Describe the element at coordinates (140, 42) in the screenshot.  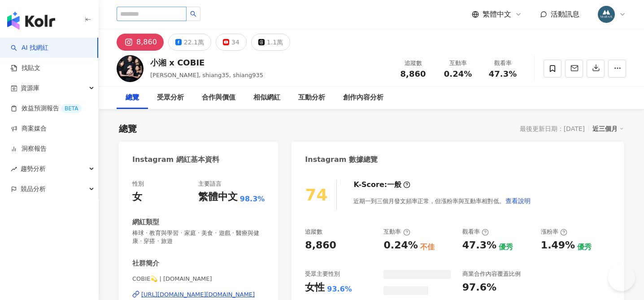
I see `button: 8,860` at that location.